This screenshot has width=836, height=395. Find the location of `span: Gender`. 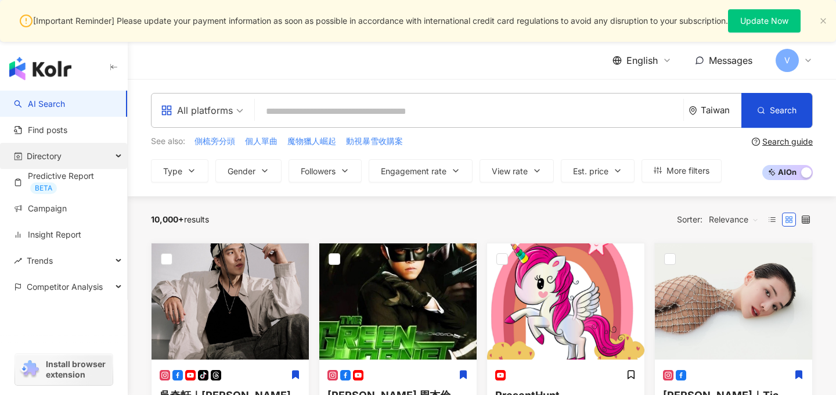

span: Gender is located at coordinates (241, 171).